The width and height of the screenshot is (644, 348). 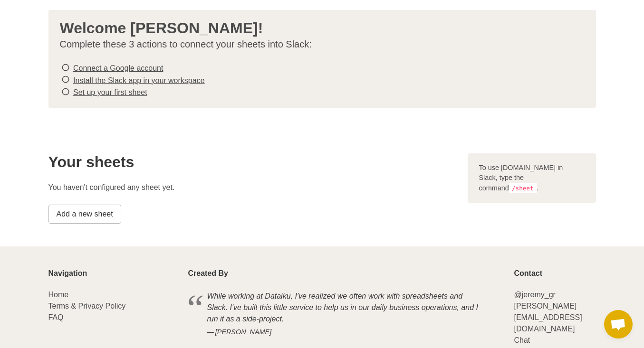 I want to click on a: Home, so click(x=59, y=294).